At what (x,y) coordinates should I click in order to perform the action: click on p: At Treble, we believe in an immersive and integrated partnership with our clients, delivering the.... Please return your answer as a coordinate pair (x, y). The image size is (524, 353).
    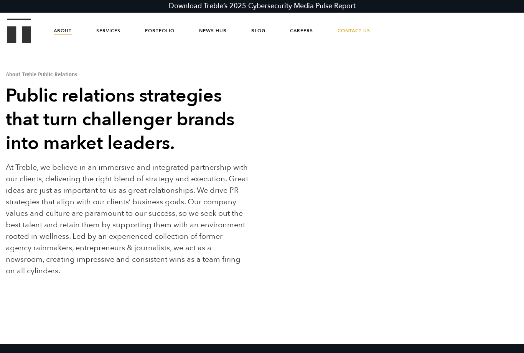
    Looking at the image, I should click on (127, 220).